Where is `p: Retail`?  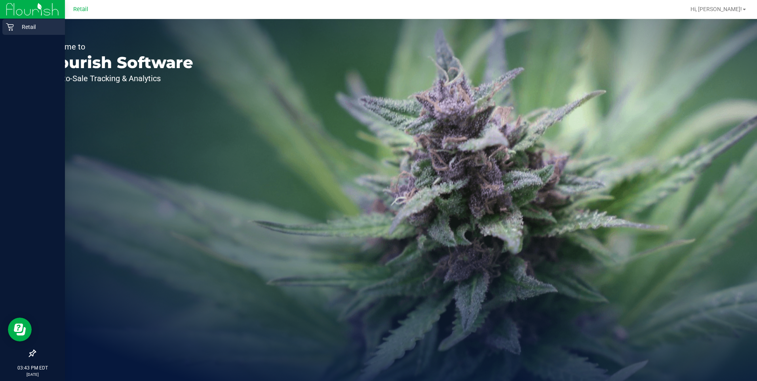
p: Retail is located at coordinates (38, 27).